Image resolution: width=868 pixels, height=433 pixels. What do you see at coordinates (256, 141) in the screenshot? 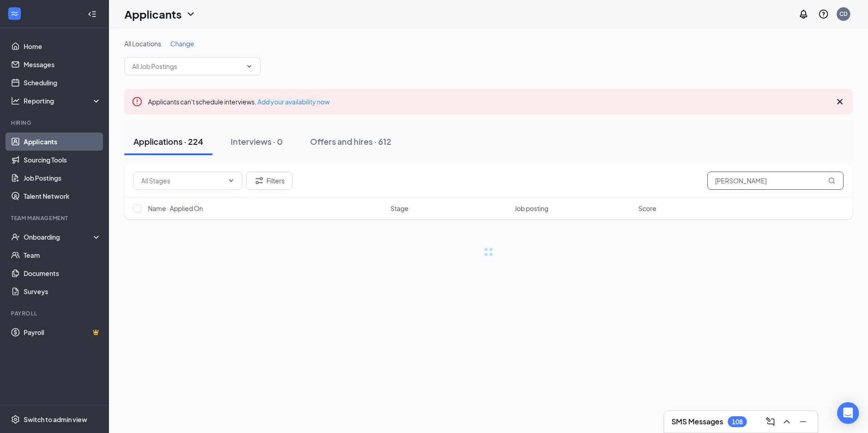
I see `div: Interviews · 0` at bounding box center [256, 141].